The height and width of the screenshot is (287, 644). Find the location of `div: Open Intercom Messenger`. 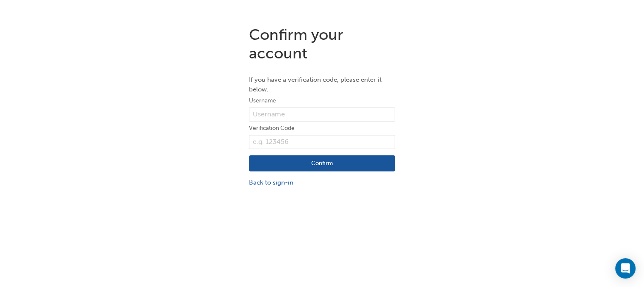

div: Open Intercom Messenger is located at coordinates (626, 269).